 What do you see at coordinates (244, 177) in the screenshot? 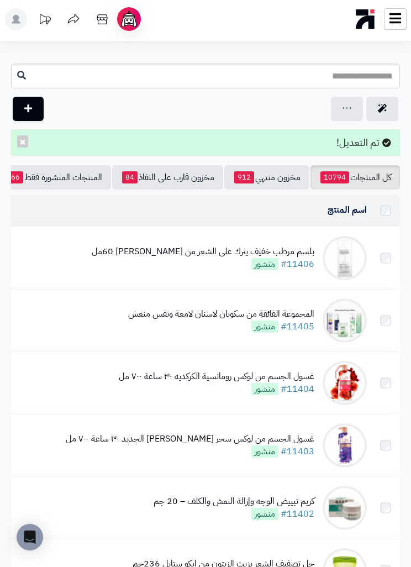
I see `span: 912` at bounding box center [244, 177].